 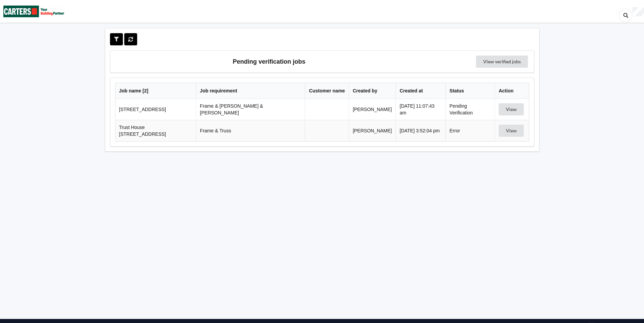 What do you see at coordinates (469, 109) in the screenshot?
I see `td: Pending Verification` at bounding box center [469, 109].